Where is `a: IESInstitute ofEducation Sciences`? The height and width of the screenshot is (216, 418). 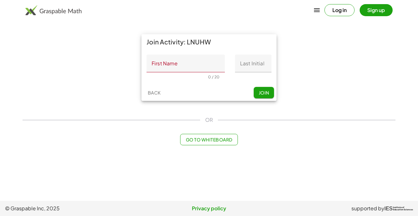
a: IESInstitute ofEducation Sciences is located at coordinates (399, 208).